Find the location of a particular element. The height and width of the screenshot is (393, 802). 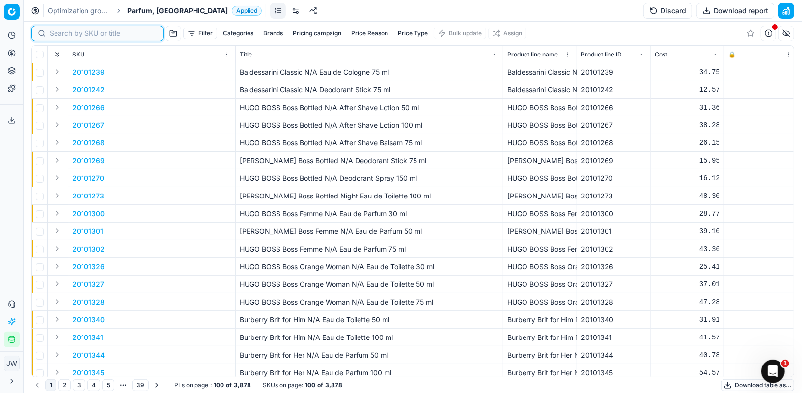

button: 20101266 is located at coordinates (88, 108).